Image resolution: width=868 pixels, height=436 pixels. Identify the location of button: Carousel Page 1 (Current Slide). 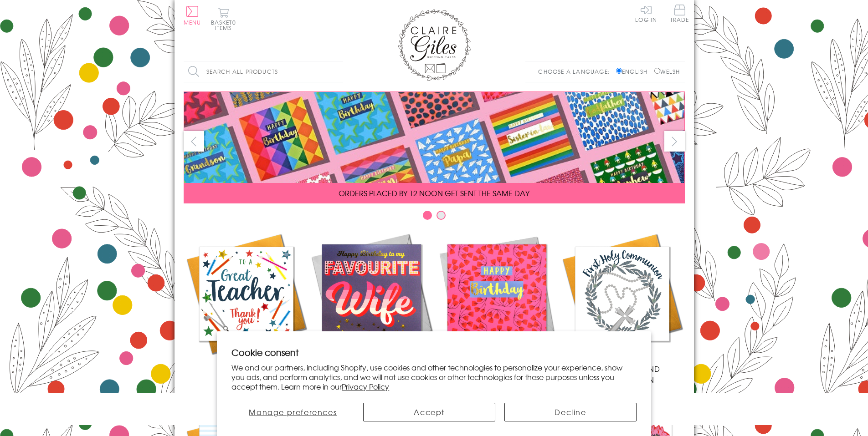
(427, 216).